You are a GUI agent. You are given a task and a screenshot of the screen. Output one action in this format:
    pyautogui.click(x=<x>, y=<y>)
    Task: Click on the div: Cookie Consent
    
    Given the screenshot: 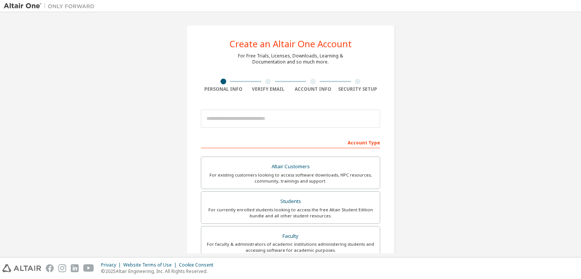 What is the action you would take?
    pyautogui.click(x=198, y=265)
    